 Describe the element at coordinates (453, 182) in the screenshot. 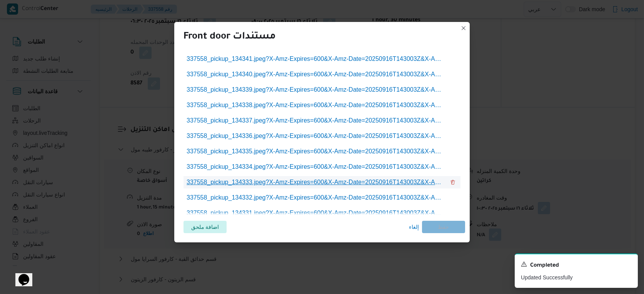

I see `button: 337558_pickup_134333.jpeg?X-Amz-Expires=600&X-Amz-Date=20250916T143003Z&X-Amz-Algorithm=AWS4-HMAC...` at that location.